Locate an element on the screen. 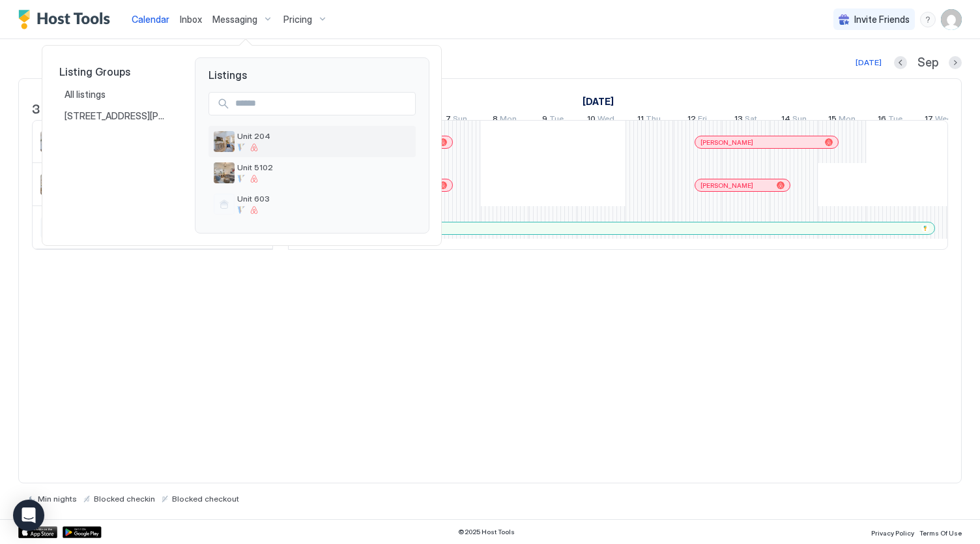  div: Open Intercom Messenger is located at coordinates (29, 515).